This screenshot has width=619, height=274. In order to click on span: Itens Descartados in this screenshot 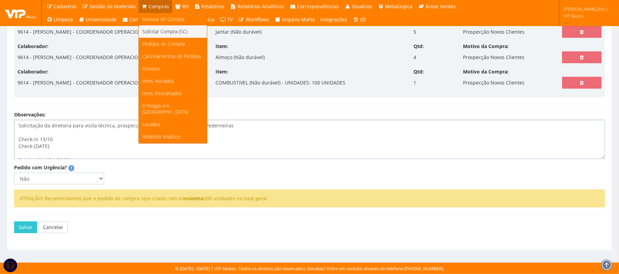, I will do `click(162, 93)`.